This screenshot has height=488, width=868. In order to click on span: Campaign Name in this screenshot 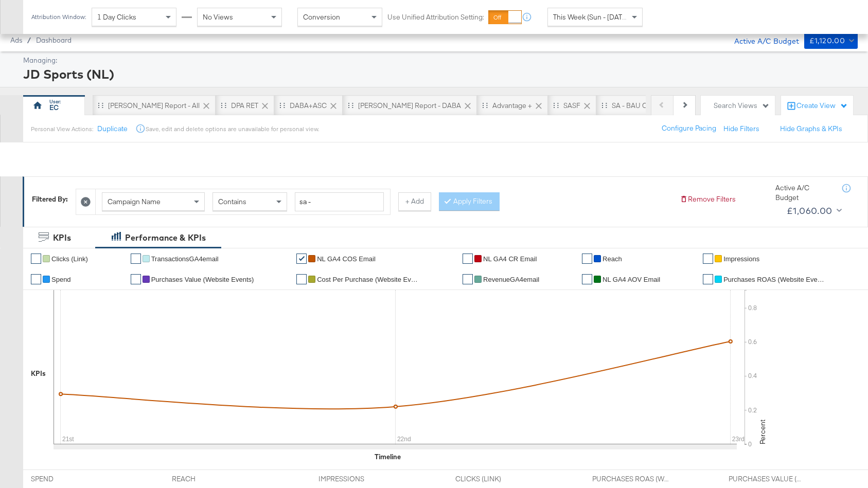, I will do `click(134, 201)`.